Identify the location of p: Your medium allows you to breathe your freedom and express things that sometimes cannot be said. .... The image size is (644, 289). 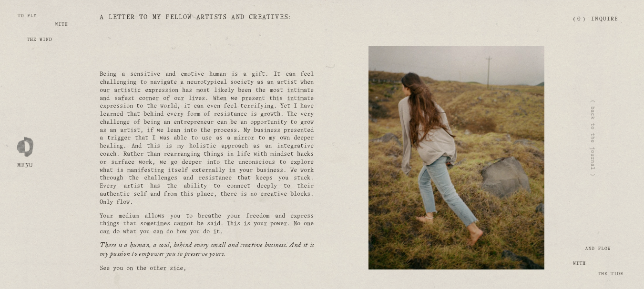
(206, 225).